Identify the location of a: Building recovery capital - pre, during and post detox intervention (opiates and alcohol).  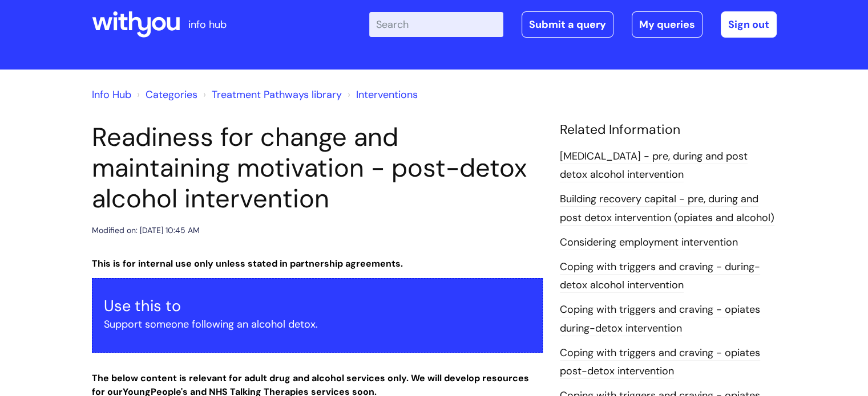
(667, 209).